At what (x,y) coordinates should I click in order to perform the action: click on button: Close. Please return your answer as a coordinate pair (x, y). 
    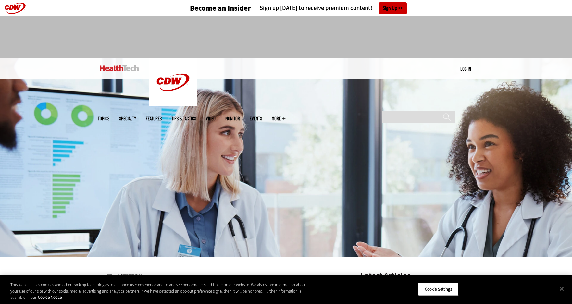
    Looking at the image, I should click on (562, 289).